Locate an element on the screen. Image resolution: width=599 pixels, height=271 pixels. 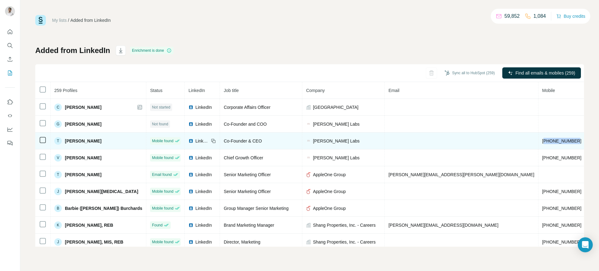
button: My lists is located at coordinates (10, 73).